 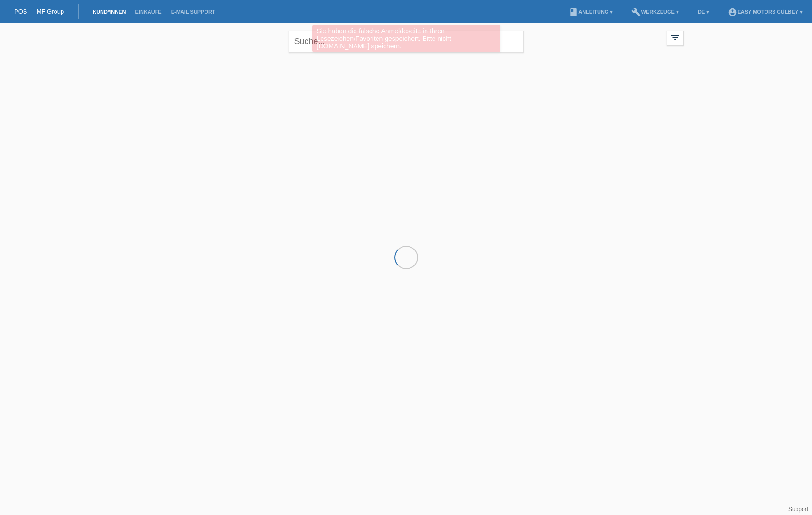 What do you see at coordinates (732, 12) in the screenshot?
I see `i: account_circle` at bounding box center [732, 12].